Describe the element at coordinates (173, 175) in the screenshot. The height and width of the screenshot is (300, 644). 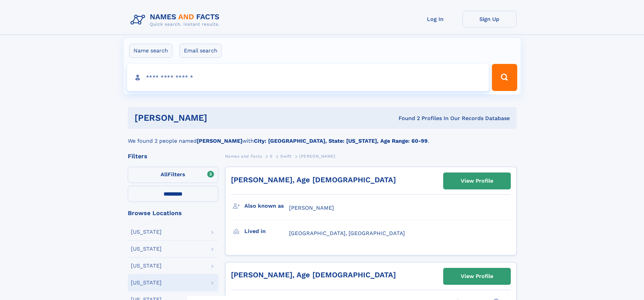
I see `label: Filters` at that location.